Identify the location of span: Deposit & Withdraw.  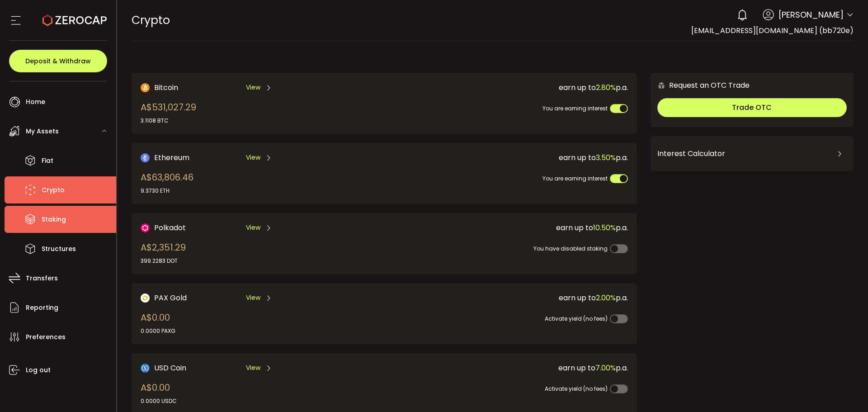
(58, 61).